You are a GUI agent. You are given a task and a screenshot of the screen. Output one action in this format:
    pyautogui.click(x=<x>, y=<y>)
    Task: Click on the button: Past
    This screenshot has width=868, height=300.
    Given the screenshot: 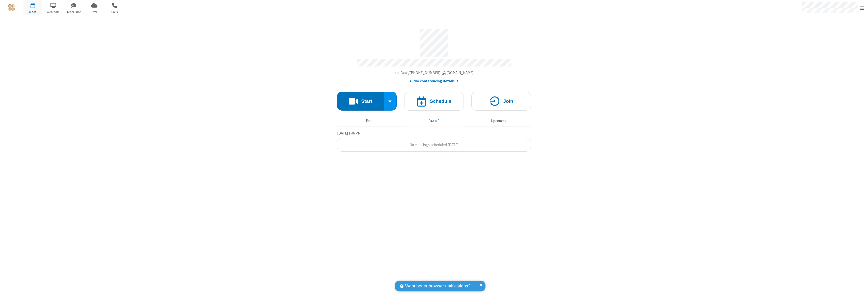 What is the action you would take?
    pyautogui.click(x=370, y=121)
    